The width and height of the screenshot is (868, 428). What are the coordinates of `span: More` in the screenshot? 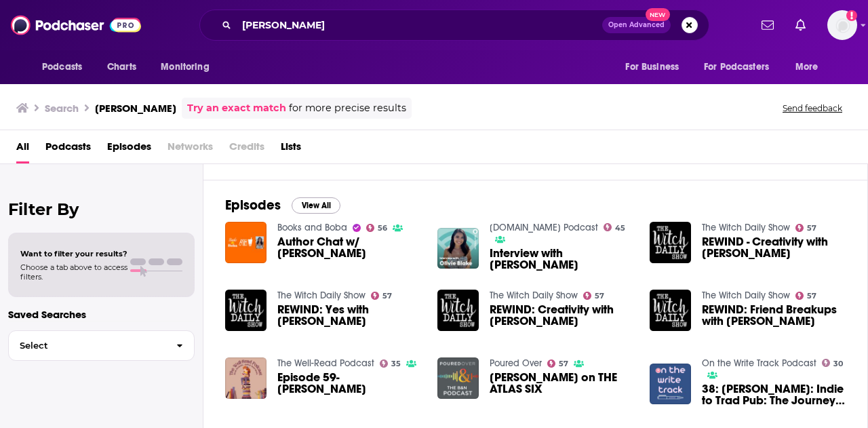 It's located at (807, 67).